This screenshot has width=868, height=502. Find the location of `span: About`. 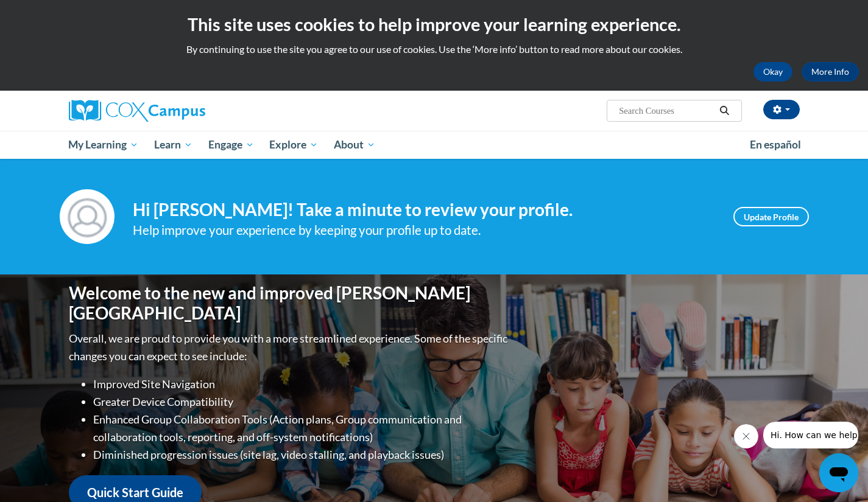

span: About is located at coordinates (355, 145).